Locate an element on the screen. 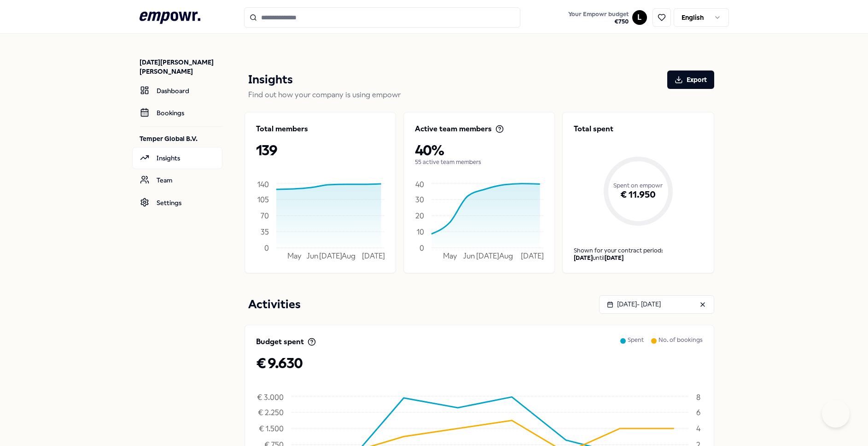  p: Active team members is located at coordinates (453, 129).